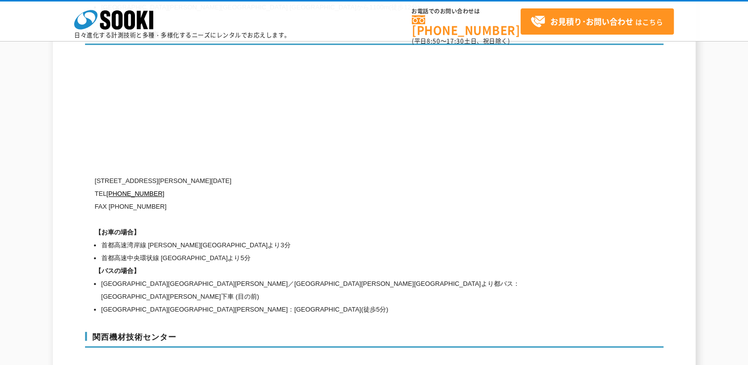 The image size is (748, 365). What do you see at coordinates (455, 41) in the screenshot?
I see `span: 17:30` at bounding box center [455, 41].